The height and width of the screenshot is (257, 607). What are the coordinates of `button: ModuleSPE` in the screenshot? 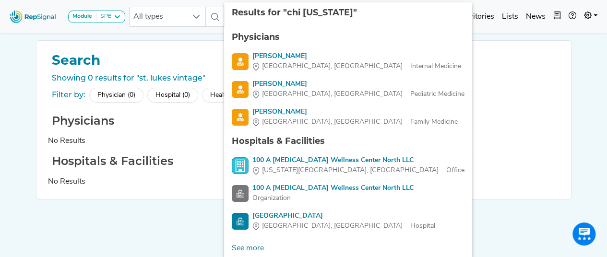 It's located at (96, 17).